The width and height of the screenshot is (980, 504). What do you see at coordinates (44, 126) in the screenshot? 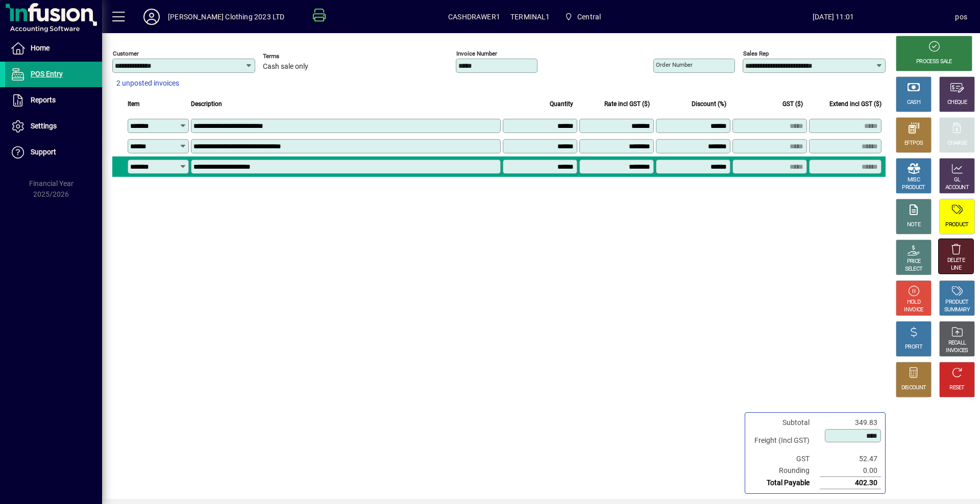
I see `span: Settings` at bounding box center [44, 126].